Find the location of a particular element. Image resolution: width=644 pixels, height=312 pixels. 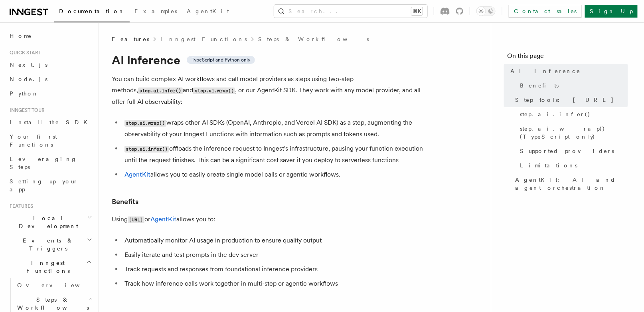

span: Install the SDK is located at coordinates (51, 122).